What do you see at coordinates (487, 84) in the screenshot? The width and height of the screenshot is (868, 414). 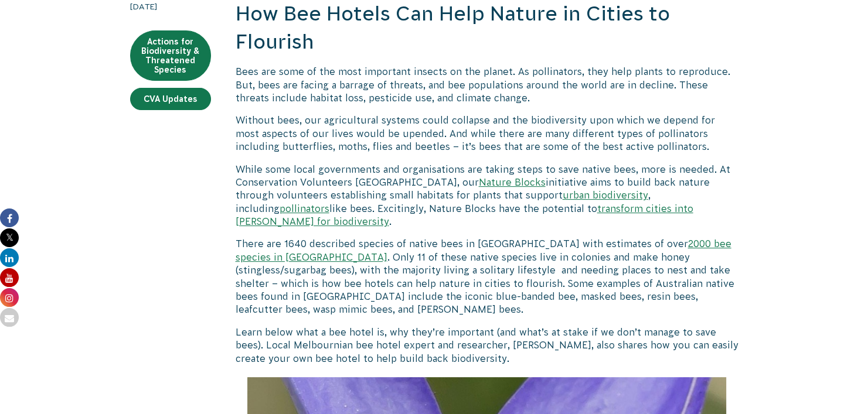 I see `p: Bees are some of the most important insects on the planet. As pollinators, they help plants to re...` at bounding box center [487, 84].